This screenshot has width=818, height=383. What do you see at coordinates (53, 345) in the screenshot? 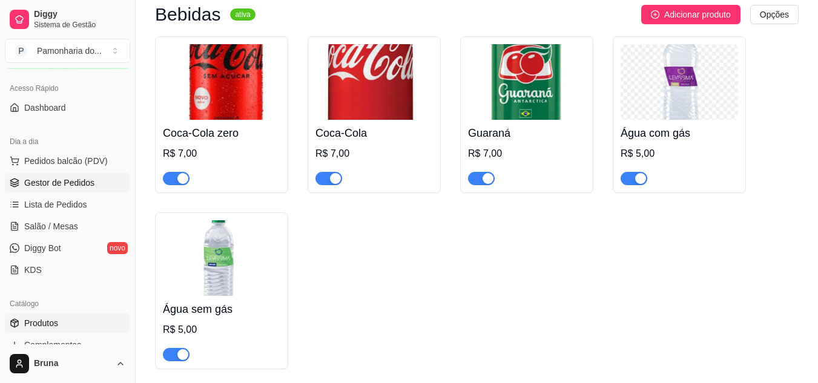
I see `span: Complementos` at bounding box center [53, 345].